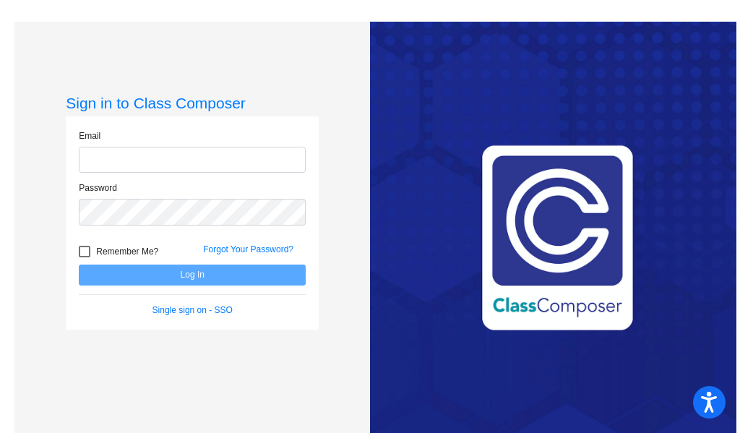 Image resolution: width=740 pixels, height=433 pixels. What do you see at coordinates (192, 275) in the screenshot?
I see `button: Log In` at bounding box center [192, 275].